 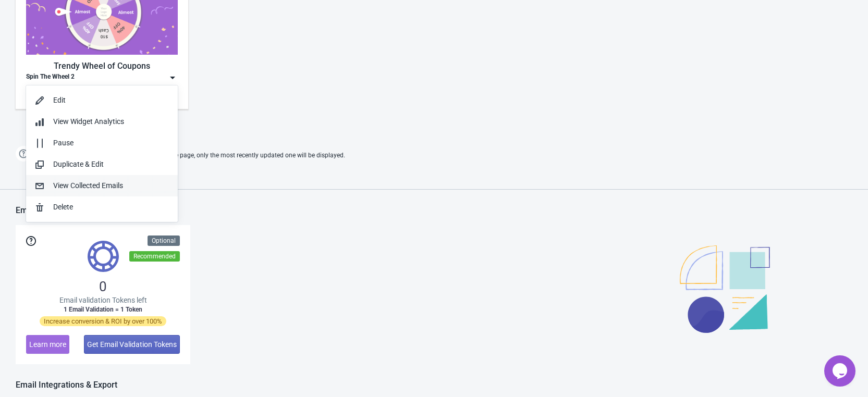 What do you see at coordinates (102, 186) in the screenshot?
I see `button: View Collected Emails` at bounding box center [102, 186].